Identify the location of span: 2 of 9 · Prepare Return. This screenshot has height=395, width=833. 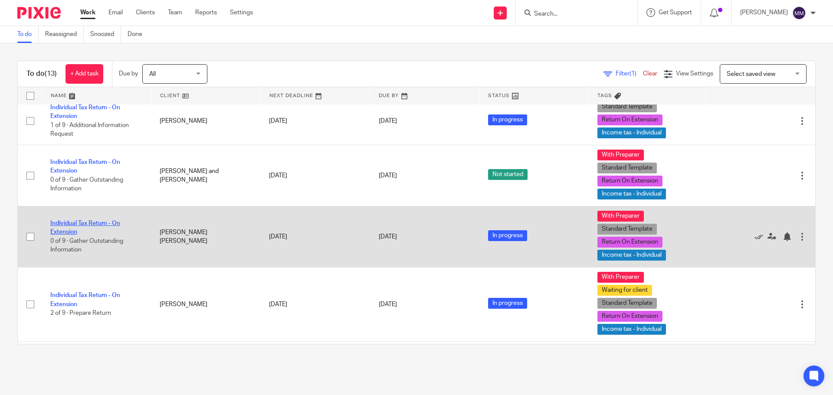
(81, 313).